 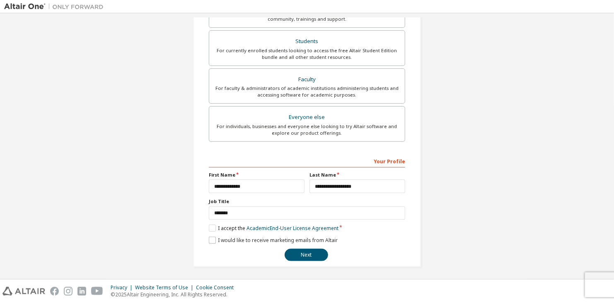 What do you see at coordinates (165, 288) in the screenshot?
I see `div: Website Terms of Use` at bounding box center [165, 288].